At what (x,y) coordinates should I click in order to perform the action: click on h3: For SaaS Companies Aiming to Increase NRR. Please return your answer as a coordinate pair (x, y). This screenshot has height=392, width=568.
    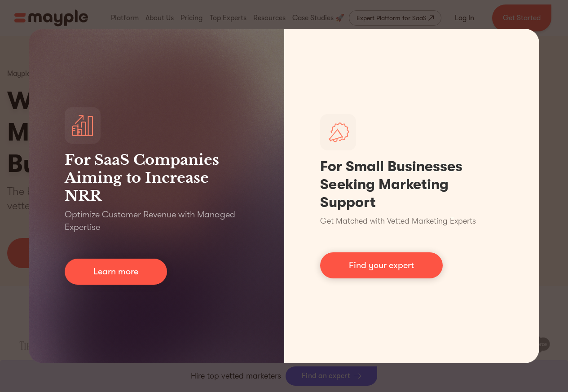
    Looking at the image, I should click on (156, 178).